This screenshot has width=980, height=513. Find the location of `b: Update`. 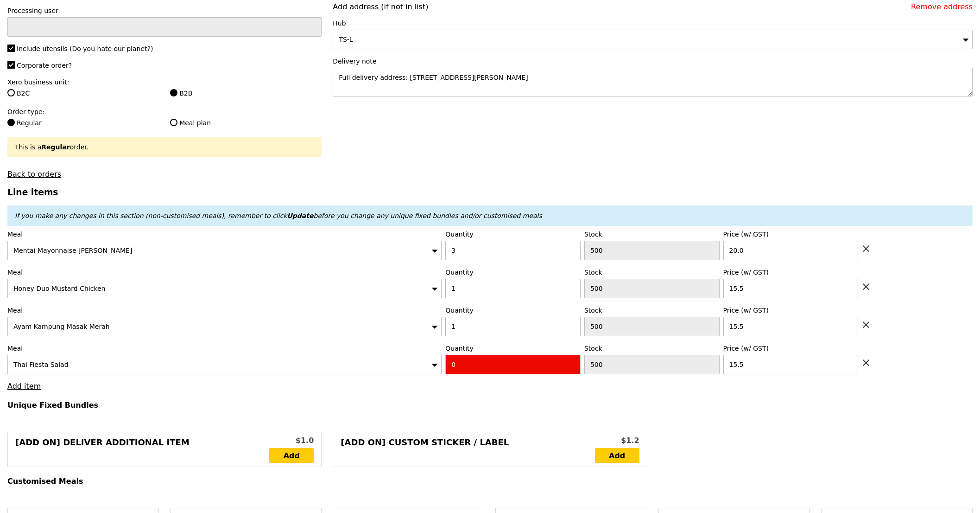

b: Update is located at coordinates (300, 216).